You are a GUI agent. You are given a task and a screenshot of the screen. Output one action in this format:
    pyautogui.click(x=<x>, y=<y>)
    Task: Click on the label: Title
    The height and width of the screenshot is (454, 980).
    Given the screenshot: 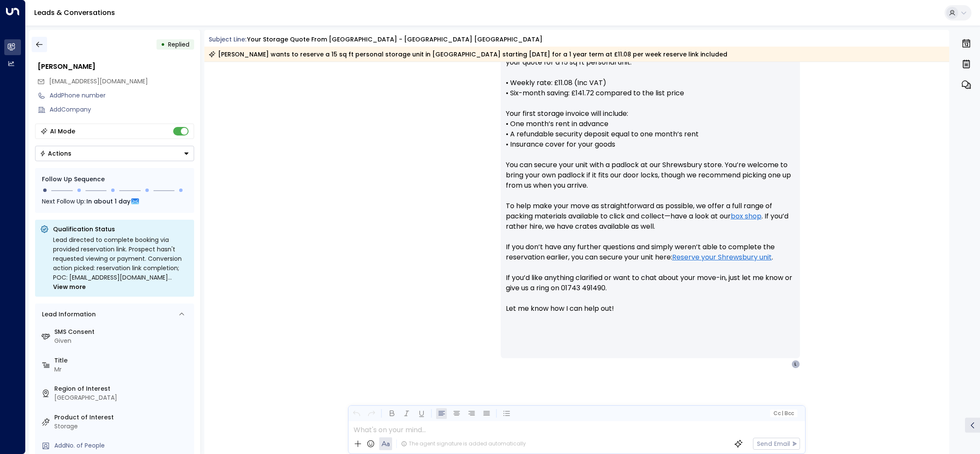 What is the action you would take?
    pyautogui.click(x=122, y=360)
    